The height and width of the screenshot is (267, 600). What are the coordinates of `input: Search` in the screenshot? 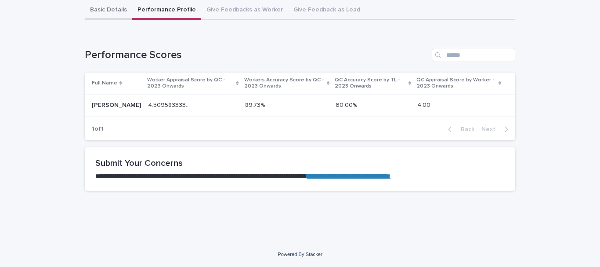 It's located at (474, 55).